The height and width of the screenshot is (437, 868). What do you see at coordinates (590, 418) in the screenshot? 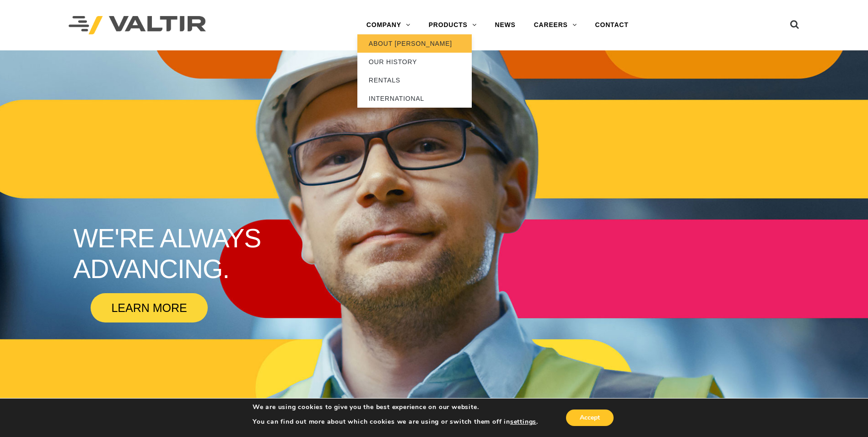
I see `button: Accept` at bounding box center [590, 418].